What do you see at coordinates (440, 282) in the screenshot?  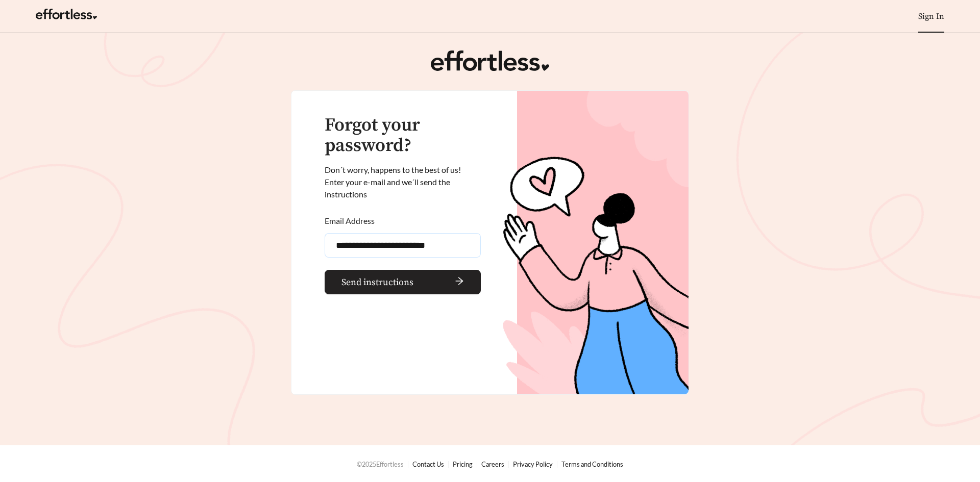 I see `span: arrow-right` at bounding box center [440, 282].